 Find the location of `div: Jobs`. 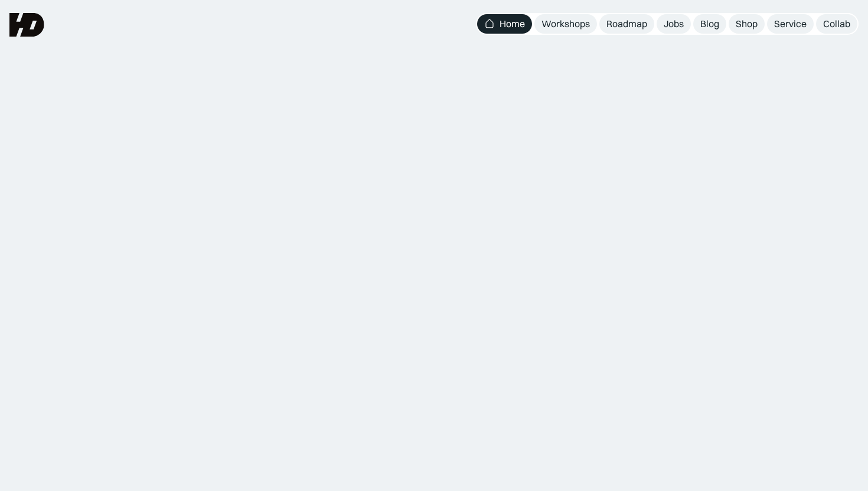

div: Jobs is located at coordinates (674, 24).